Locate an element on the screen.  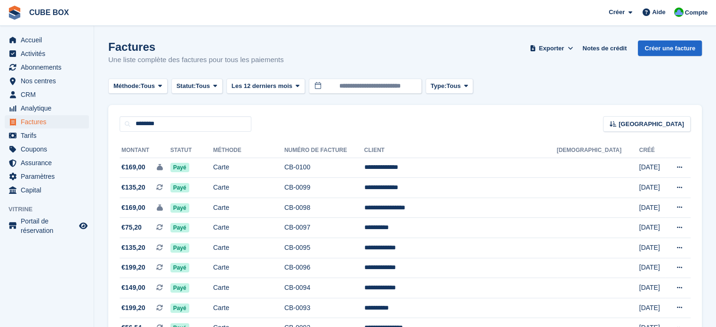
span: Aide is located at coordinates (658, 12).